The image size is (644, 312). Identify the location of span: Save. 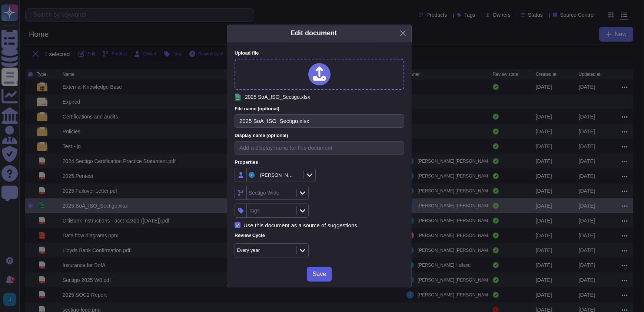
(319, 274).